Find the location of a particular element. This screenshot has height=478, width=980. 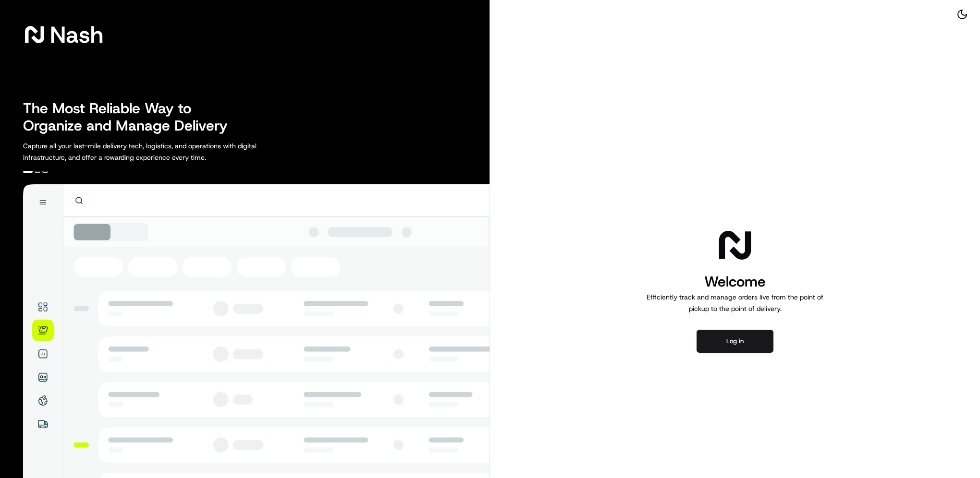

h2: The Most Reliable Way to Organize and Manage Delivery is located at coordinates (130, 117).